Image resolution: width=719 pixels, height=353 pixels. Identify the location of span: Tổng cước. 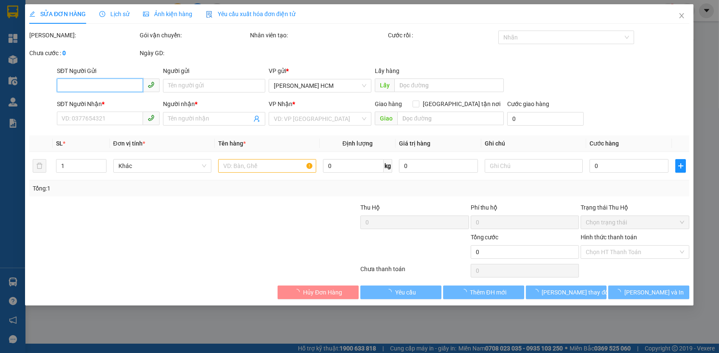
(485, 237).